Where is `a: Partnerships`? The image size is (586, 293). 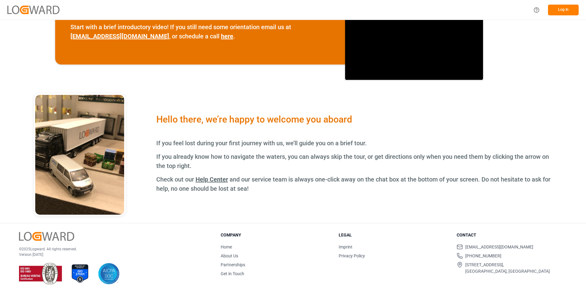
a: Partnerships is located at coordinates (233, 264).